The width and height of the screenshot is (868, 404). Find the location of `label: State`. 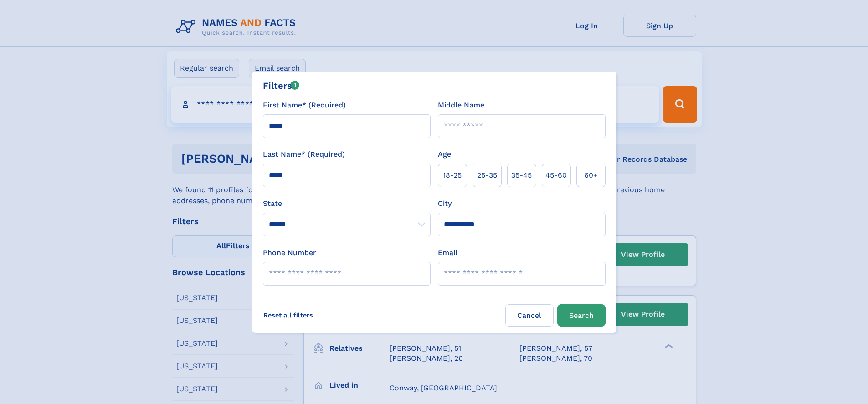

label: State is located at coordinates (347, 204).